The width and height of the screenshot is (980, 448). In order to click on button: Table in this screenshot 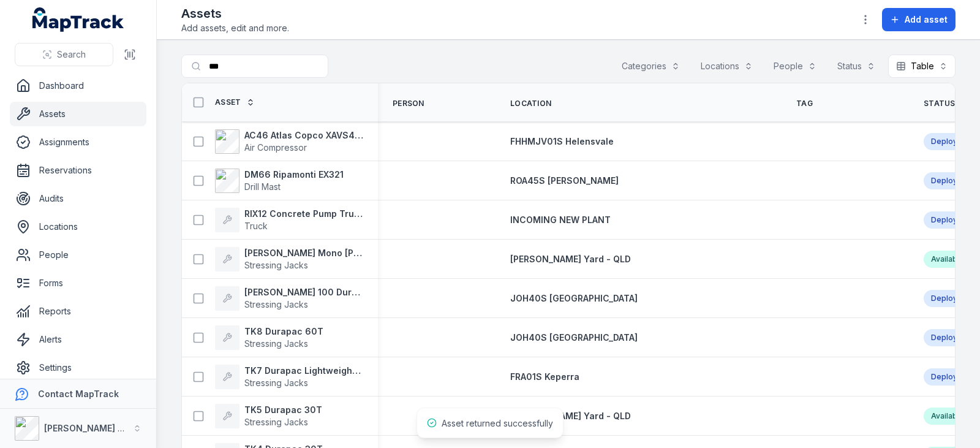, I will do `click(922, 66)`.